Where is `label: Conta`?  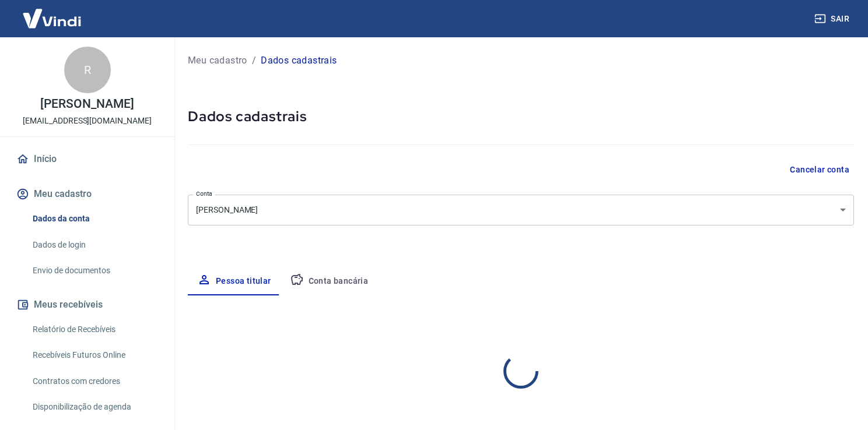
label: Conta is located at coordinates (204, 194).